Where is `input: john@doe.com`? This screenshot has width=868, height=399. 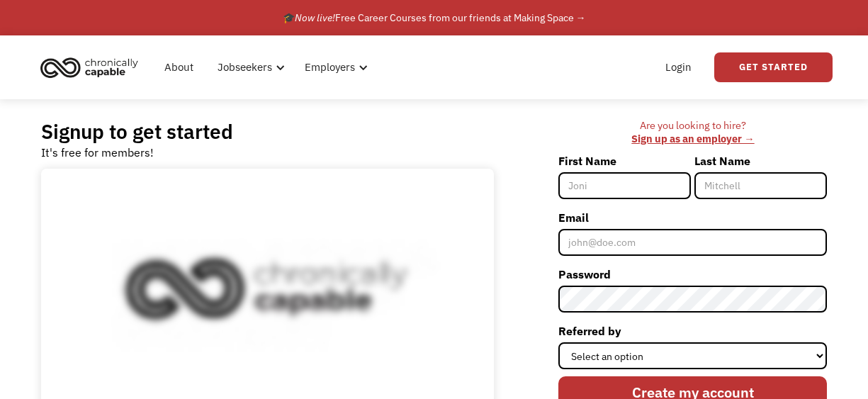 input: john@doe.com is located at coordinates (692, 243).